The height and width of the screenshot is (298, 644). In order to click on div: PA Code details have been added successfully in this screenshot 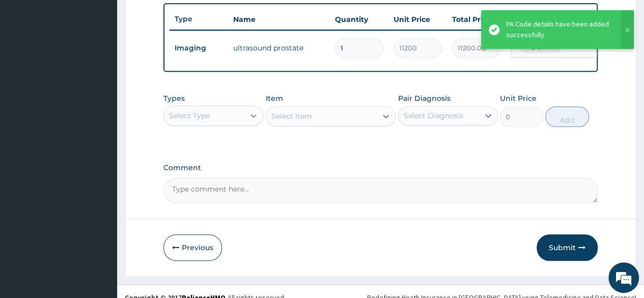, I will do `click(559, 30)`.